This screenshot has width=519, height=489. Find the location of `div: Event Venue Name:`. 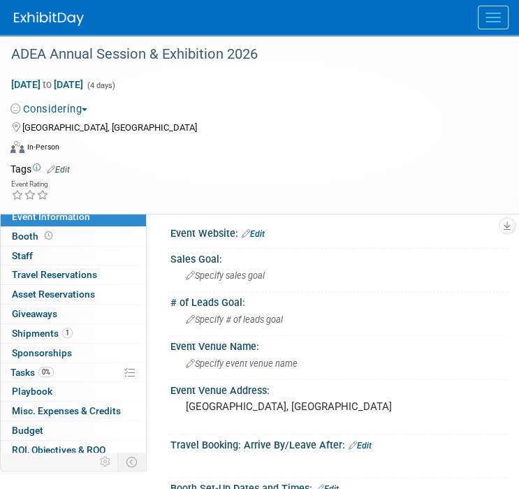

div: Event Venue Name: is located at coordinates (339, 344).